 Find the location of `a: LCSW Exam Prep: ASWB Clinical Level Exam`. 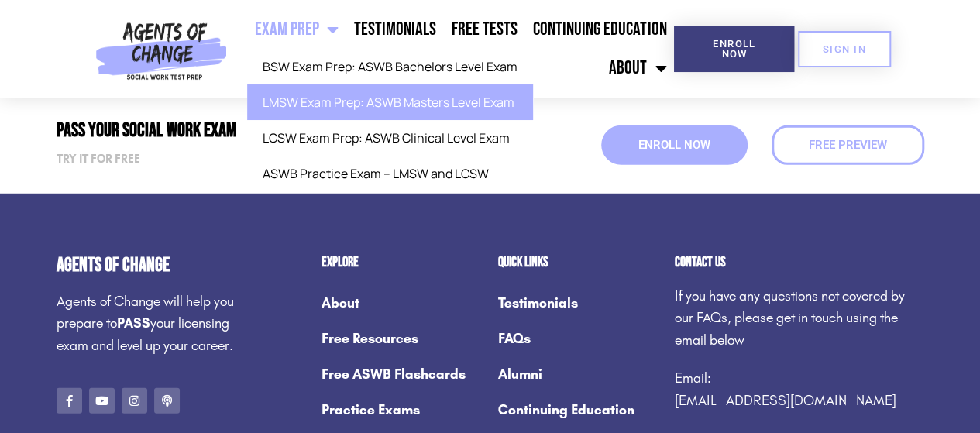

a: LCSW Exam Prep: ASWB Clinical Level Exam is located at coordinates (389, 138).